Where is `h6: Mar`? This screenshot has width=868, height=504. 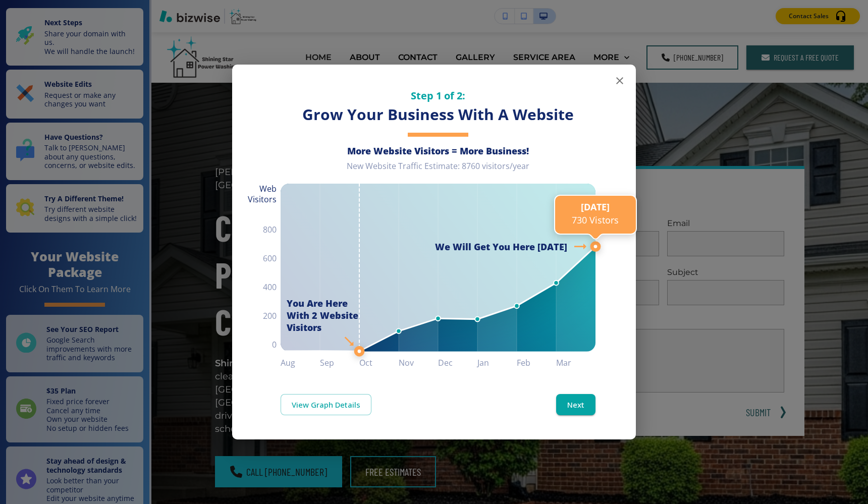 h6: Mar is located at coordinates (576, 363).